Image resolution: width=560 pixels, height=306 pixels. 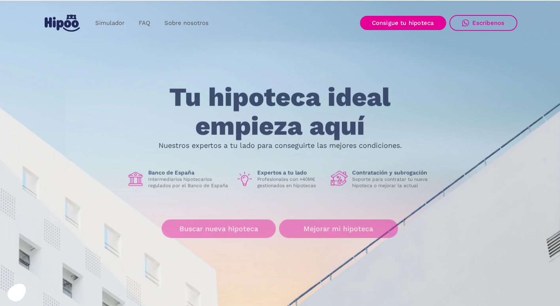 What do you see at coordinates (280, 145) in the screenshot?
I see `p: Nuestros expertos a tu lado para conseguirte las mejores condiciones.` at bounding box center [280, 145].